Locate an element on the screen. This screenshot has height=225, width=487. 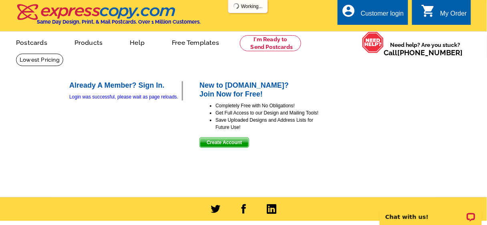
span: Call is located at coordinates (423, 52).